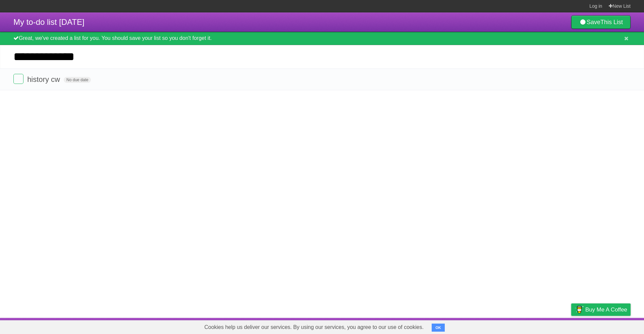 The height and width of the screenshot is (334, 644). I want to click on b: This List, so click(612, 22).